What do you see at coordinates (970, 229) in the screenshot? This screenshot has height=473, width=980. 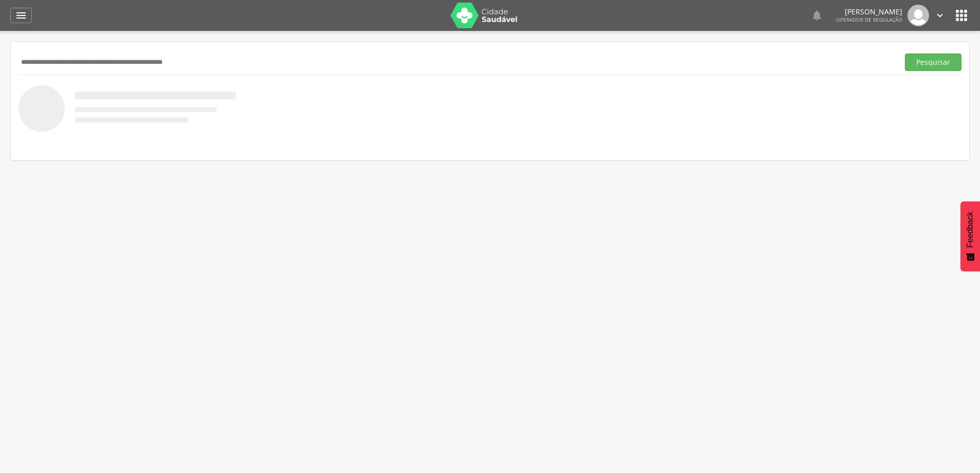 I see `span: Feedback` at bounding box center [970, 229].